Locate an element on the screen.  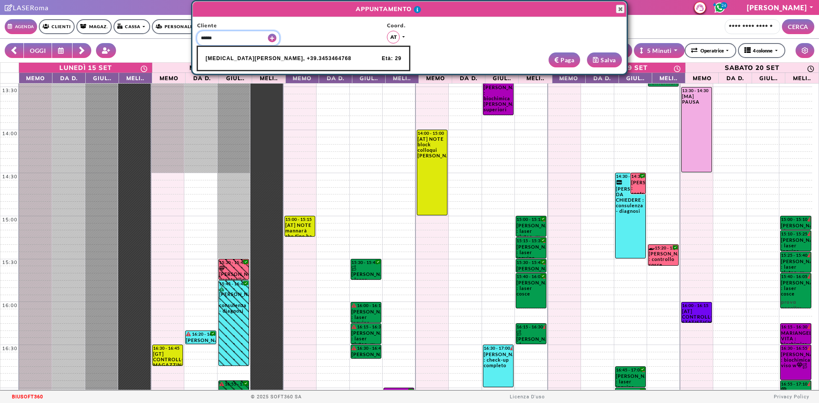
div: 17:00 - 17:25 is located at coordinates (399, 391).